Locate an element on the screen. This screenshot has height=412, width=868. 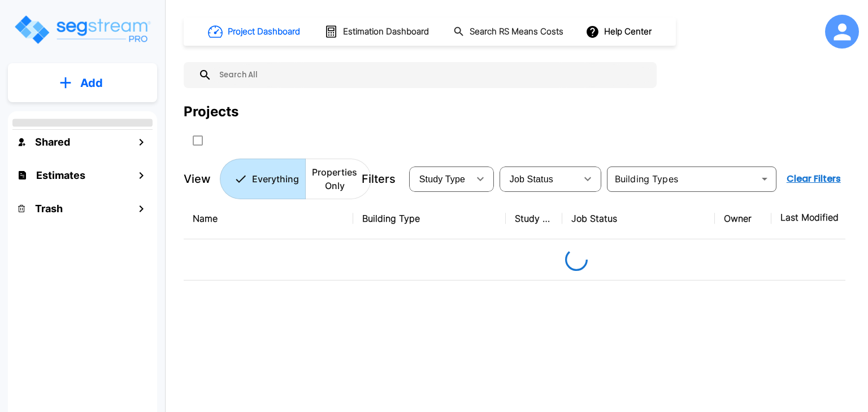
button: Search RS Means Costs is located at coordinates (509, 31).